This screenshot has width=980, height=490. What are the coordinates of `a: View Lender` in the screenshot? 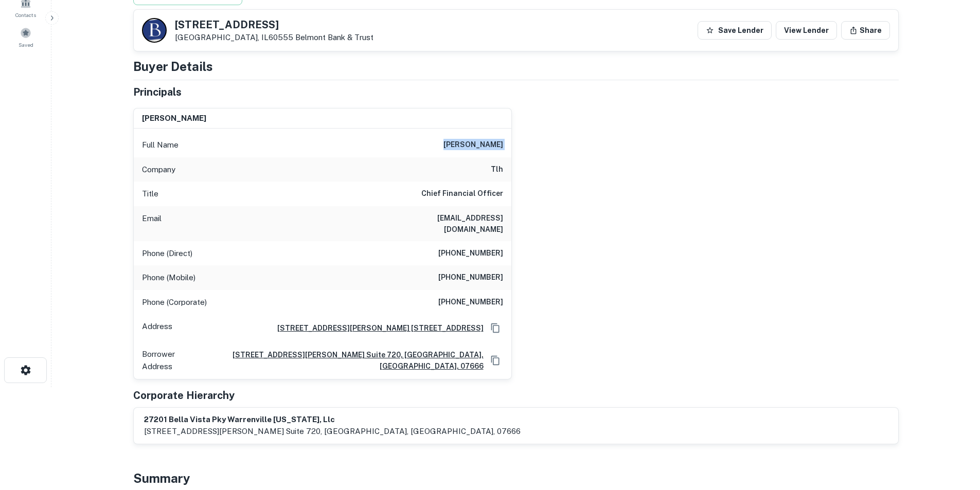 It's located at (806, 30).